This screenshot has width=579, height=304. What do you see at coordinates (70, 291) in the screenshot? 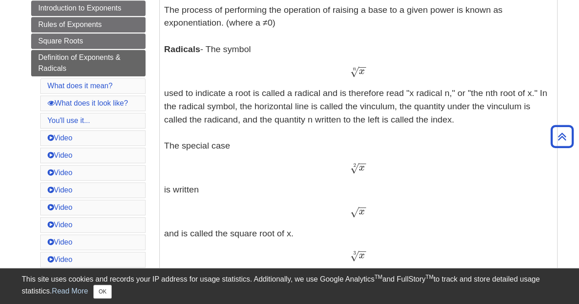
I see `a: Read More` at bounding box center [70, 291].